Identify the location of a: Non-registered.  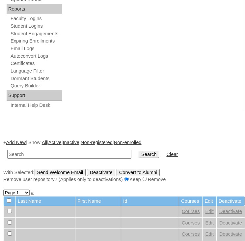
(96, 142).